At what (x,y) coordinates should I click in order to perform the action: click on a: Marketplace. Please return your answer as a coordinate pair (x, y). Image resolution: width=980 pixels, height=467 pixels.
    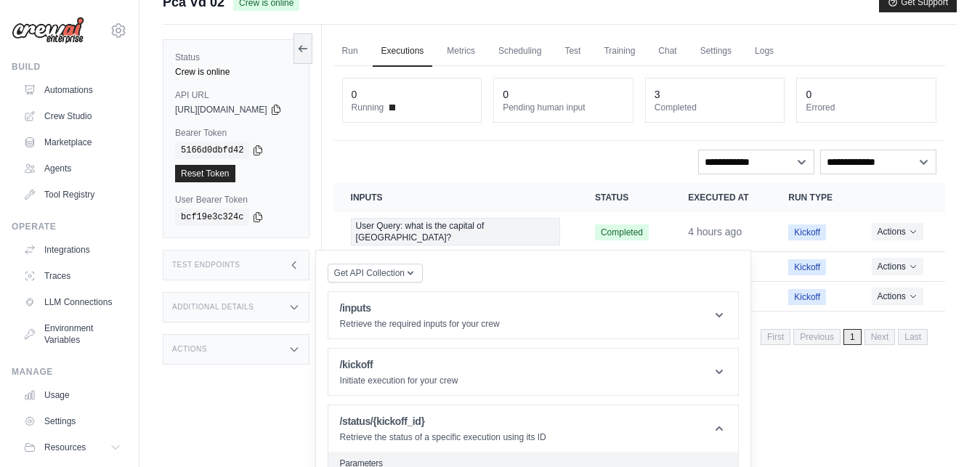
    Looking at the image, I should click on (72, 142).